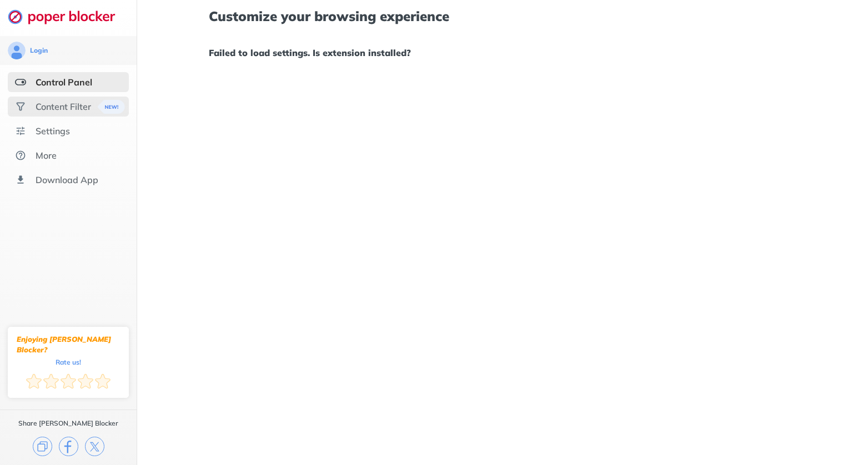 This screenshot has width=853, height=465. What do you see at coordinates (46, 155) in the screenshot?
I see `div: More` at bounding box center [46, 155].